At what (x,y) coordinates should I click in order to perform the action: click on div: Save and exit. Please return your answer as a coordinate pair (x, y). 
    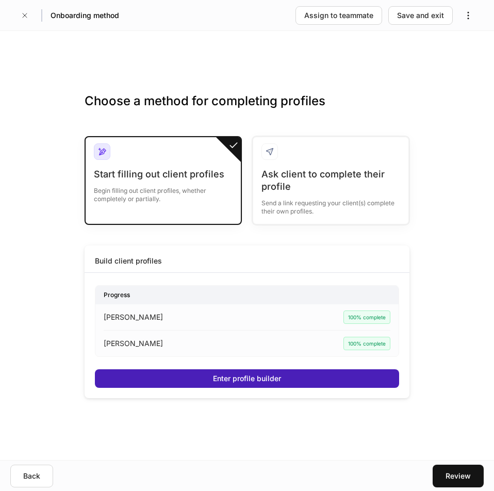
    Looking at the image, I should click on (420, 15).